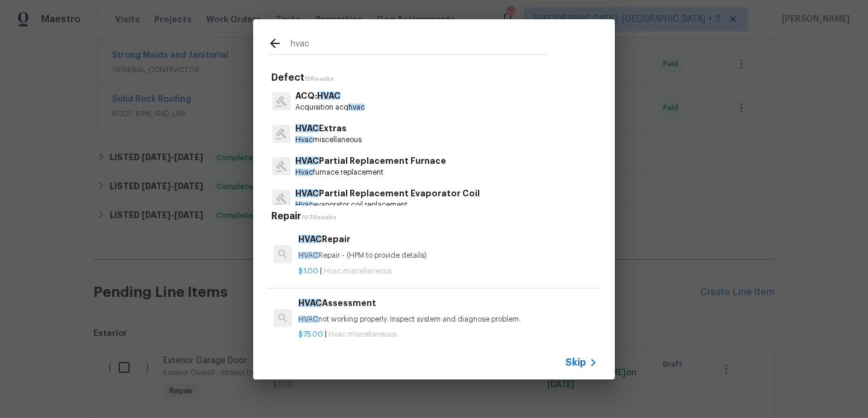 The height and width of the screenshot is (418, 868). Describe the element at coordinates (448, 239) in the screenshot. I see `h6: Repair` at that location.